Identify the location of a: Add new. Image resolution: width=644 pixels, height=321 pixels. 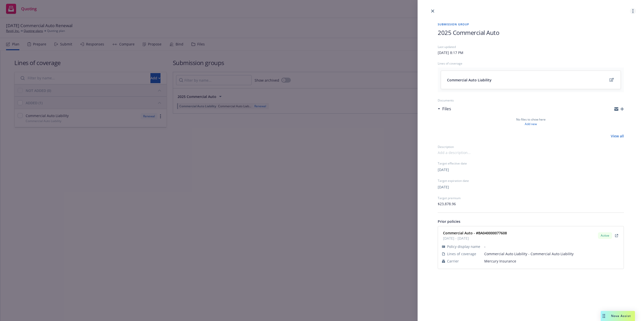
(531, 124).